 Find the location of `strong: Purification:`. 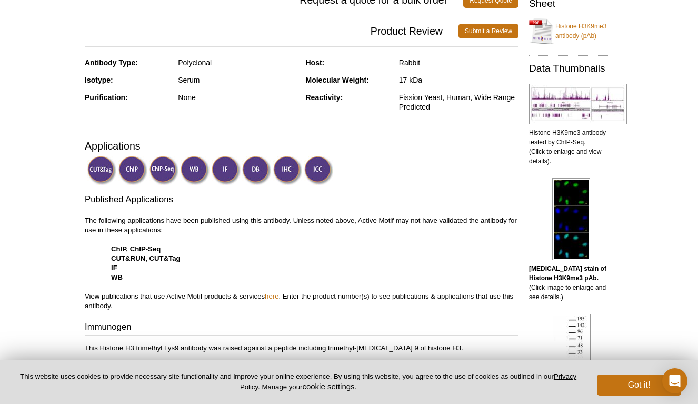

strong: Purification: is located at coordinates (106, 97).